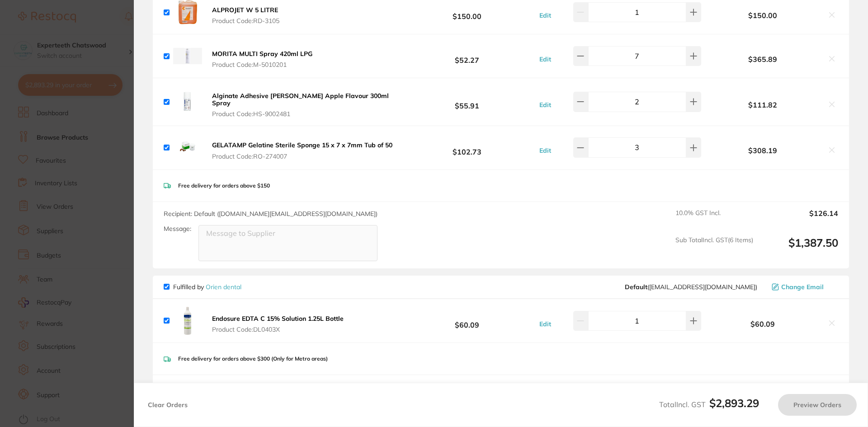  What do you see at coordinates (262, 59) in the screenshot?
I see `button: MORITA MULTI Spray 420ml LPG Product Code:M-5010201` at bounding box center [262, 59].